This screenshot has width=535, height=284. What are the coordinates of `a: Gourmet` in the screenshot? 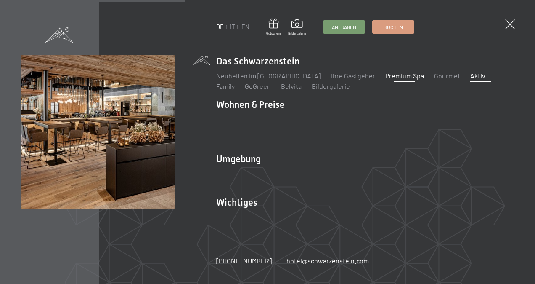 It's located at (447, 75).